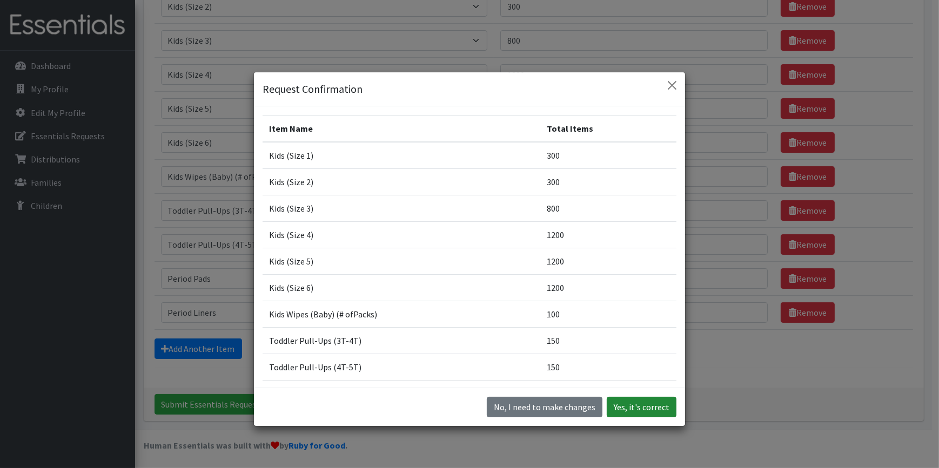 Image resolution: width=939 pixels, height=468 pixels. Describe the element at coordinates (312, 89) in the screenshot. I see `h5: Request Confirmation` at that location.